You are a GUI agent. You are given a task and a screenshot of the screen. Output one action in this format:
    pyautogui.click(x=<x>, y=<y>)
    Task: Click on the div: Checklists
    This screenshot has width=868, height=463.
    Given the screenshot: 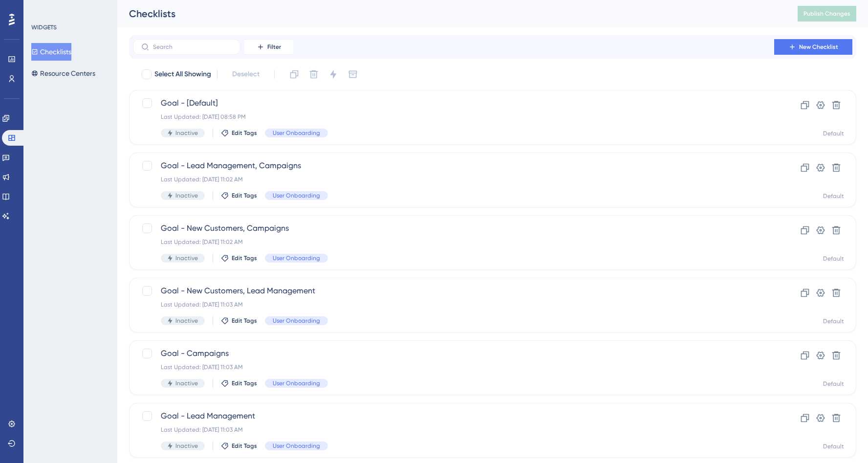 What is the action you would take?
    pyautogui.click(x=451, y=14)
    